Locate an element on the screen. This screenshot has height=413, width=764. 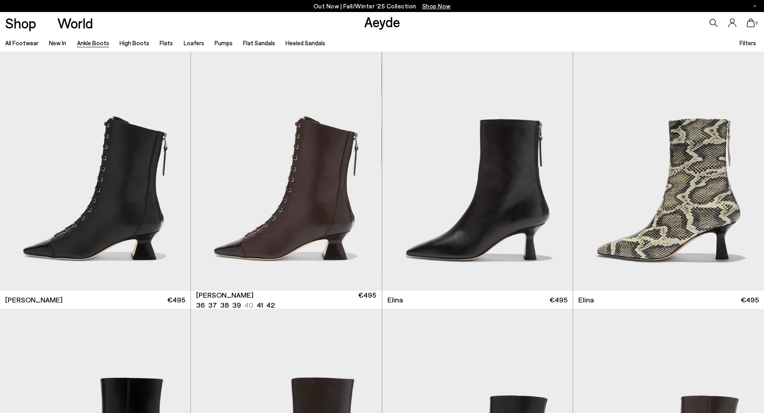
a: All Footwear is located at coordinates (22, 43).